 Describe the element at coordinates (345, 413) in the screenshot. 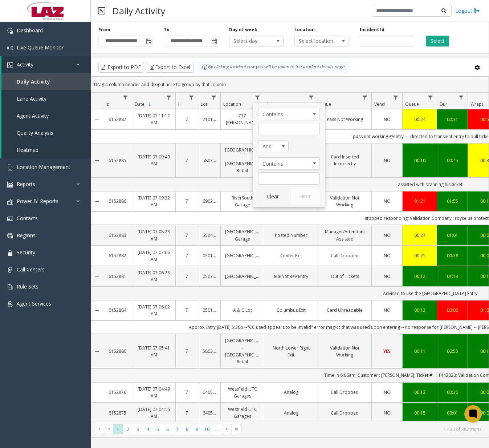

I see `a: Call Dropped` at that location.